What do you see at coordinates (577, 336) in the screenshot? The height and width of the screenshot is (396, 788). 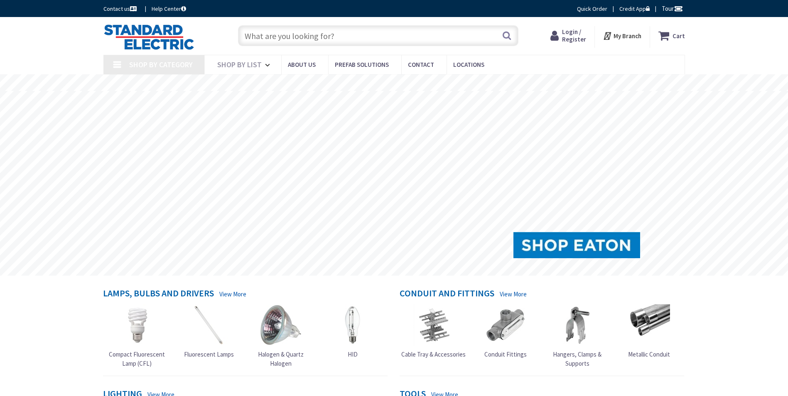 I see `a: Hangers, Clamps & Supports Hangers, Clamps & Supports` at bounding box center [577, 336].